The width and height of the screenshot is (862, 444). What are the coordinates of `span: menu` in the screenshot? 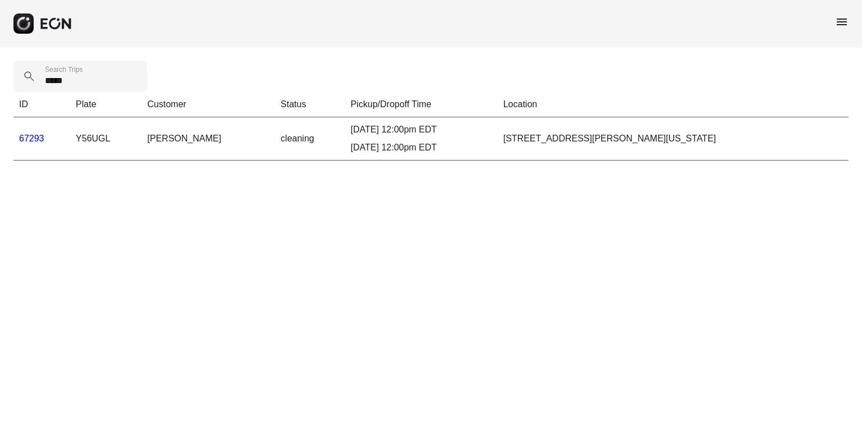 It's located at (842, 22).